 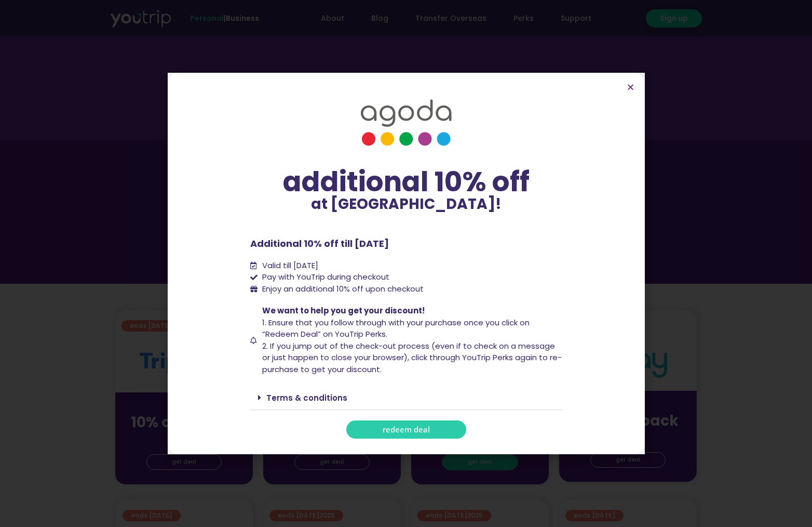 What do you see at coordinates (406, 429) in the screenshot?
I see `span: redeem deal` at bounding box center [406, 429].